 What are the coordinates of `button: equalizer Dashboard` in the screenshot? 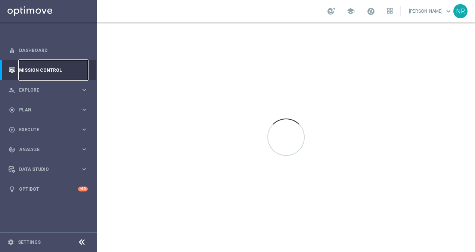 It's located at (48, 50).